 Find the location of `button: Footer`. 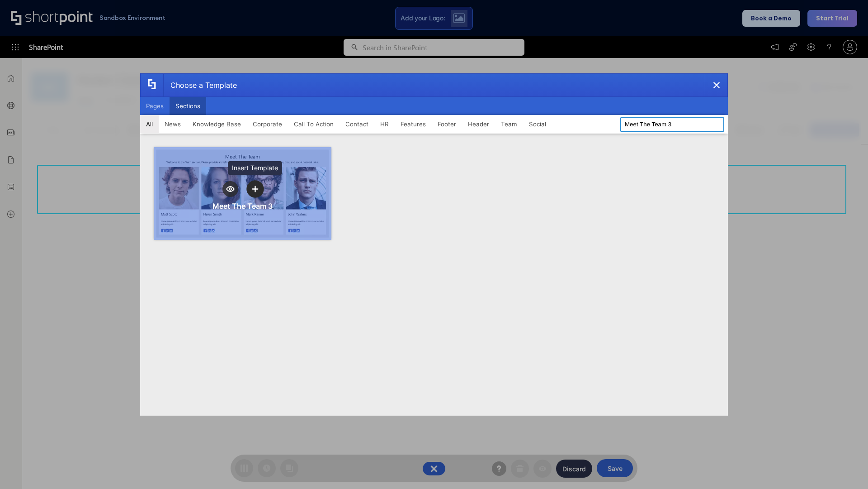

button: Footer is located at coordinates (446, 124).